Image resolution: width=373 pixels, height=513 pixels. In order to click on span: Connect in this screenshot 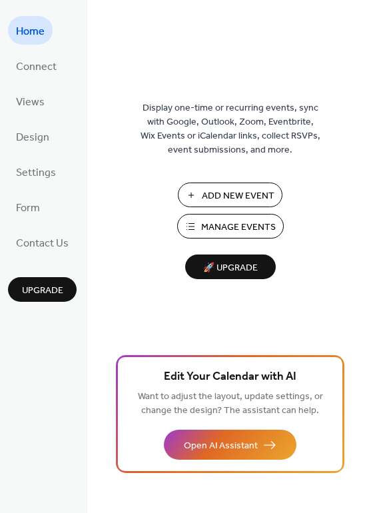, I will do `click(36, 67)`.